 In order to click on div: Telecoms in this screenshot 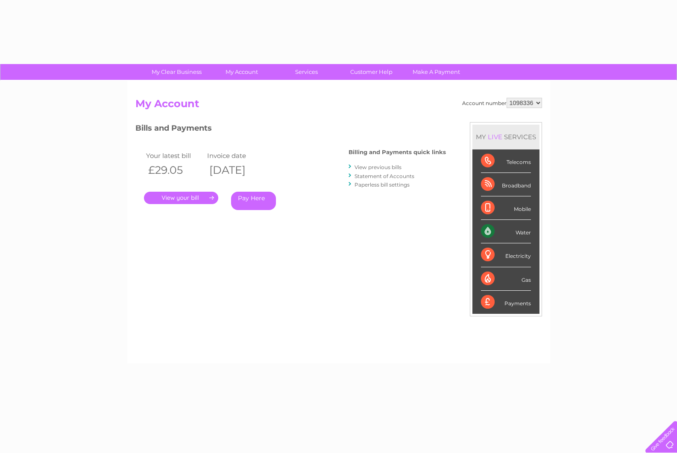, I will do `click(506, 161)`.